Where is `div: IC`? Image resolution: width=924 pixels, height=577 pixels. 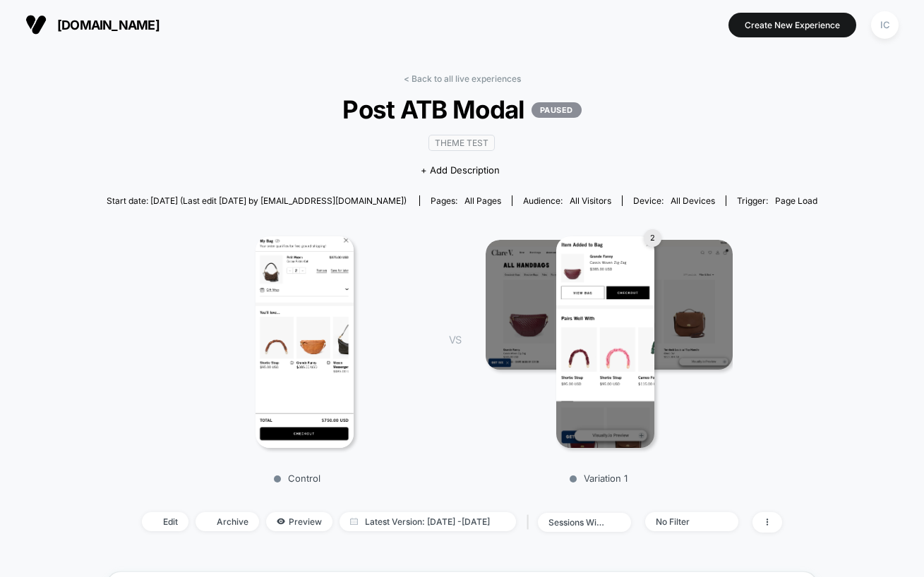
div: IC is located at coordinates (884, 24).